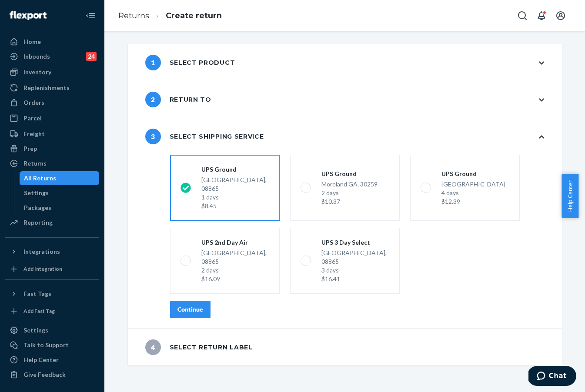 This screenshot has height=392, width=585. Describe the element at coordinates (153, 99) in the screenshot. I see `span: 2` at that location.